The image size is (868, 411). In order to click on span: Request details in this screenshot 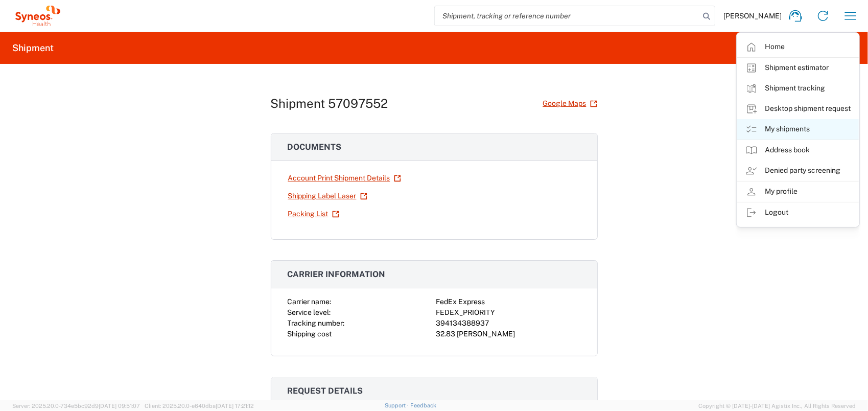, I will do `click(326, 391)`.